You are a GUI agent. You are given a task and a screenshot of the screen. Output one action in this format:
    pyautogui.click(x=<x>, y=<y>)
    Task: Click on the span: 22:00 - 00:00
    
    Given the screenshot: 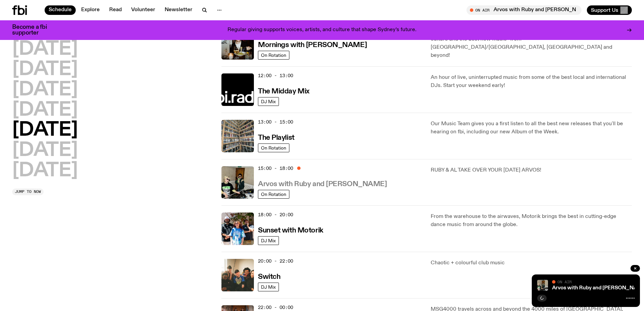 What is the action you would take?
    pyautogui.click(x=276, y=307)
    